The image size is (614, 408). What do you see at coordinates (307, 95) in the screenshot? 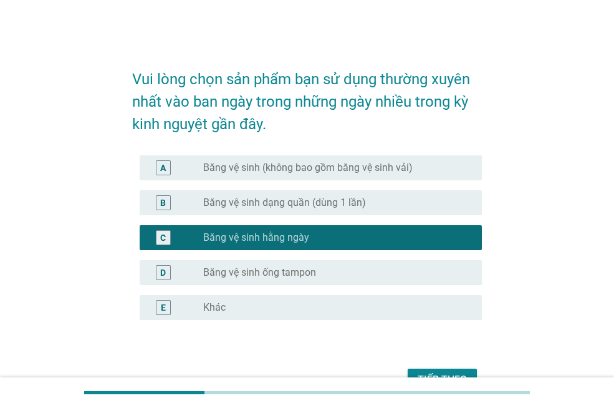
I see `h2: Vui lòng chọn sản phẩm bạn sử dụng thường xuyên nhất vào ban ngày trong những ngày nhiều trong kỳ...` at bounding box center [307, 95].